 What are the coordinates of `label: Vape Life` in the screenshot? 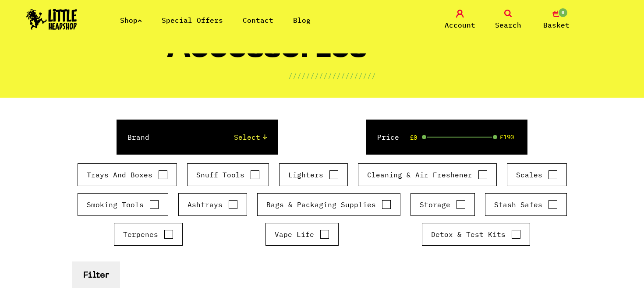 It's located at (302, 234).